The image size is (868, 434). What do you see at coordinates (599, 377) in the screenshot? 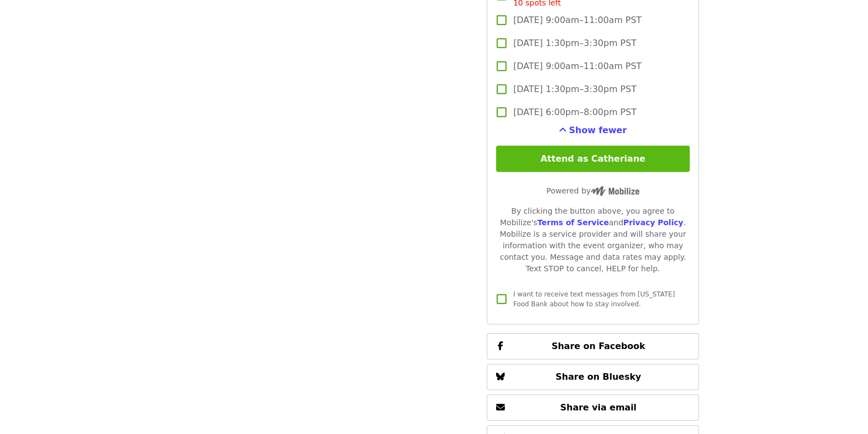
I see `span: Share on Bluesky` at bounding box center [599, 377].